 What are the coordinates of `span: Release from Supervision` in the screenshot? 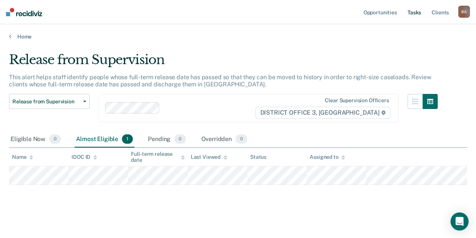 It's located at (46, 101).